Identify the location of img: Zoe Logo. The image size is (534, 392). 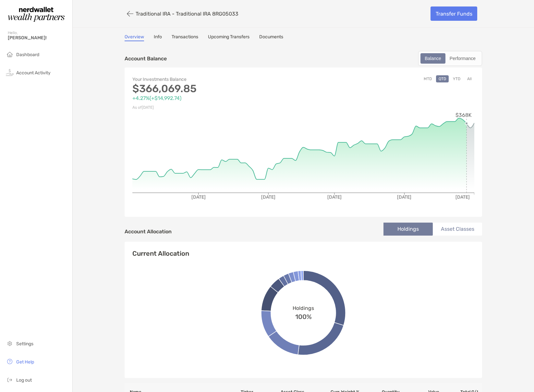
(36, 14).